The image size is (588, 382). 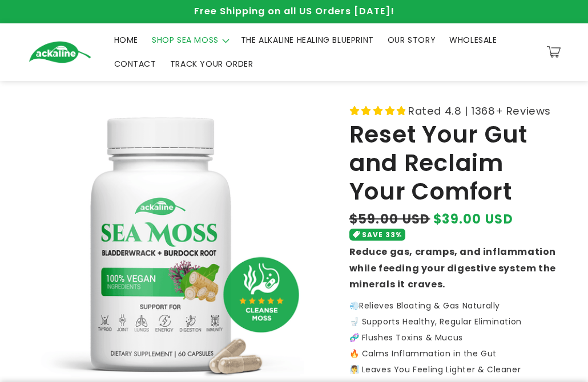 I want to click on a: HOME, so click(x=126, y=40).